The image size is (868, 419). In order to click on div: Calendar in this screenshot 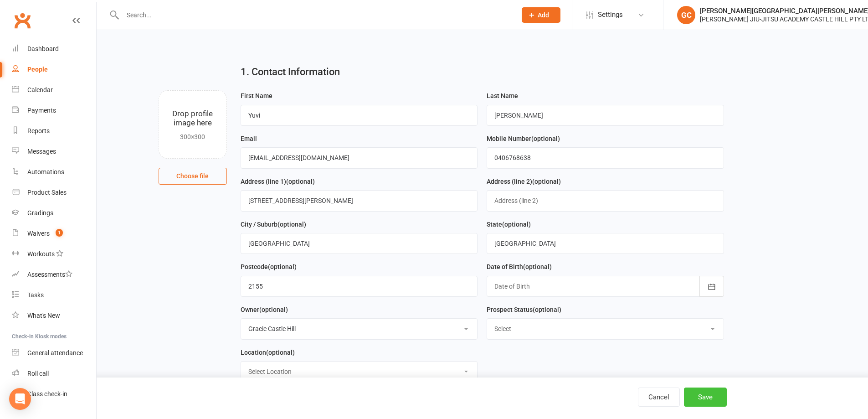, I will do `click(40, 90)`.